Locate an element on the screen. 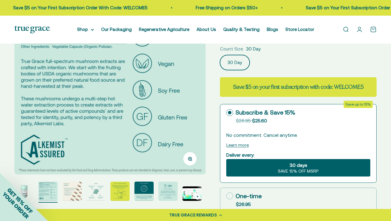 Image resolution: width=391 pixels, height=221 pixels. button: Go to item 2 is located at coordinates (48, 192).